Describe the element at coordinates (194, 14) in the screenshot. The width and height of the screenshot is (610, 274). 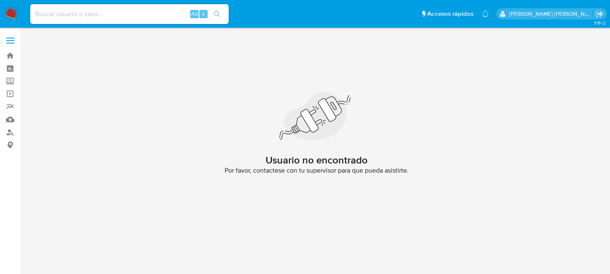
I see `span: Alt` at that location.